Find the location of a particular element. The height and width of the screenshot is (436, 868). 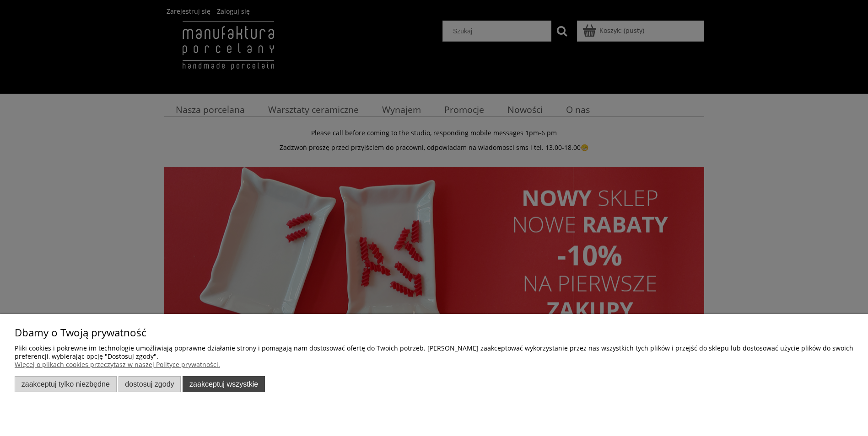

p: Pliki cookies i pokrewne im technologie umożliwiają poprawne działanie strony i pomagają nam dost... is located at coordinates (434, 353).